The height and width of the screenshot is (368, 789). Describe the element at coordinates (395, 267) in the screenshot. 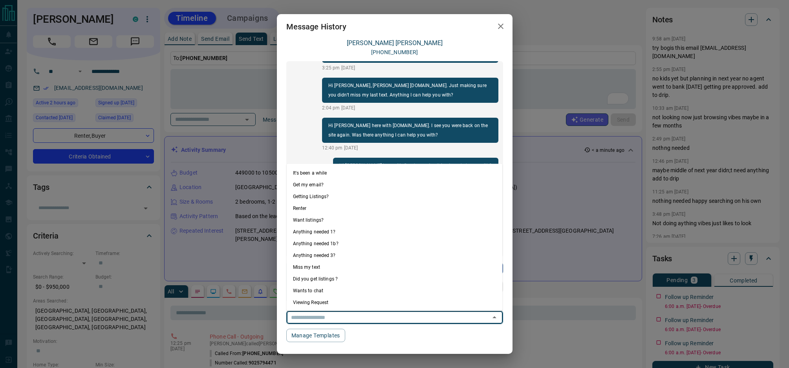

I see `li: Miss my text` at that location.